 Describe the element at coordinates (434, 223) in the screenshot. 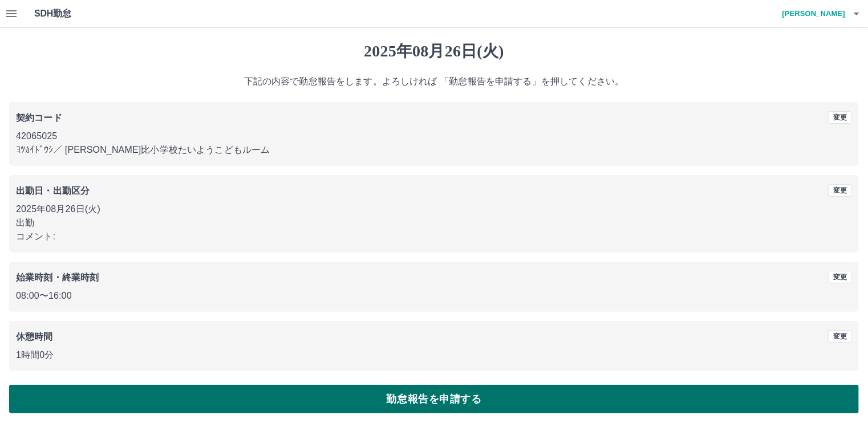

I see `p: 出勤` at that location.